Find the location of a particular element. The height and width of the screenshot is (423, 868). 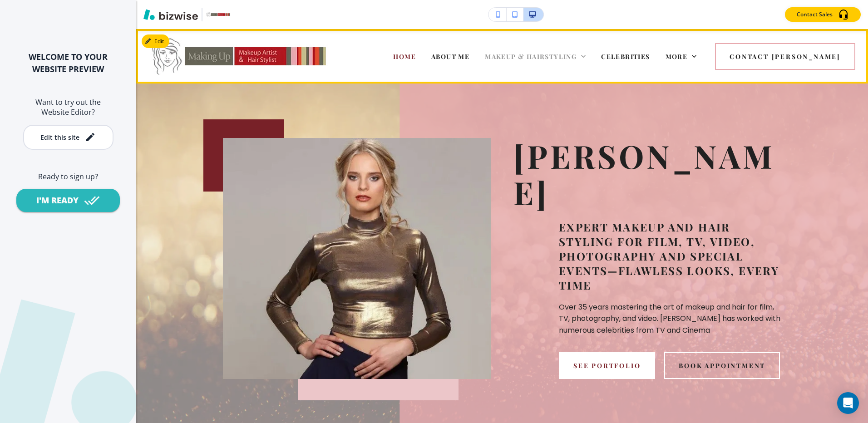

div: HOME is located at coordinates (404, 56).